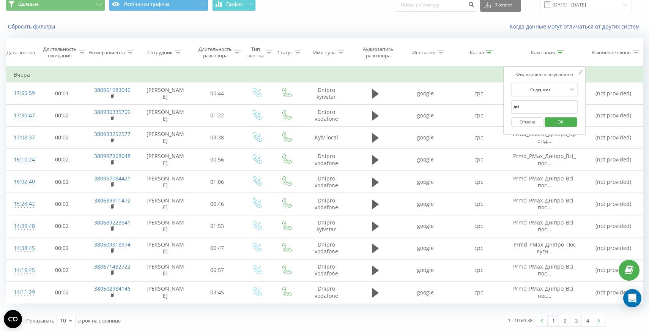  What do you see at coordinates (588, 321) in the screenshot?
I see `a: 4` at bounding box center [588, 321].